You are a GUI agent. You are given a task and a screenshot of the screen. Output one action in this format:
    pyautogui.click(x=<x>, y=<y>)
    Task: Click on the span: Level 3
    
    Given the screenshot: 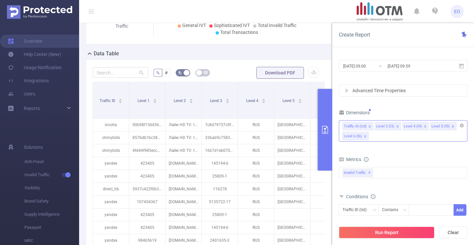 What is the action you would take?
    pyautogui.click(x=217, y=101)
    